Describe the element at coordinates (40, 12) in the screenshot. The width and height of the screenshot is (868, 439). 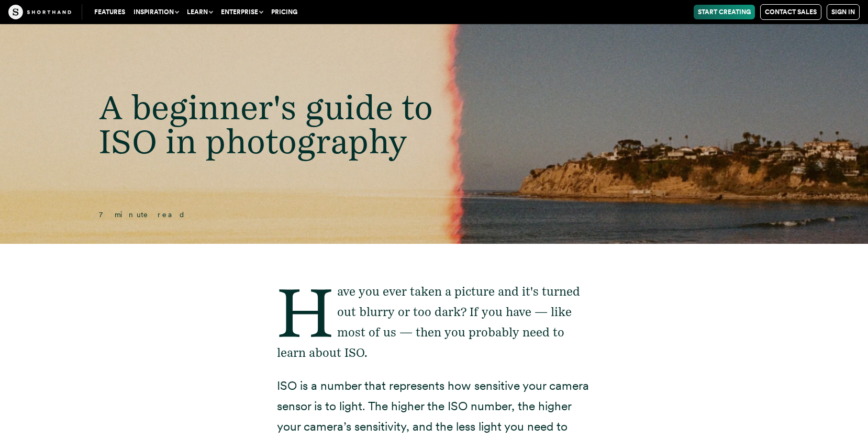
I see `img: The Craft` at that location.